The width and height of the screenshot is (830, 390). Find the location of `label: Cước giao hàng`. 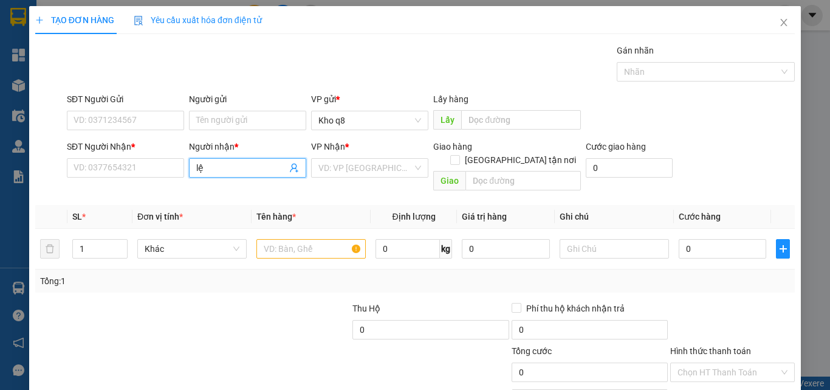

label: Cước giao hàng is located at coordinates (616, 146).